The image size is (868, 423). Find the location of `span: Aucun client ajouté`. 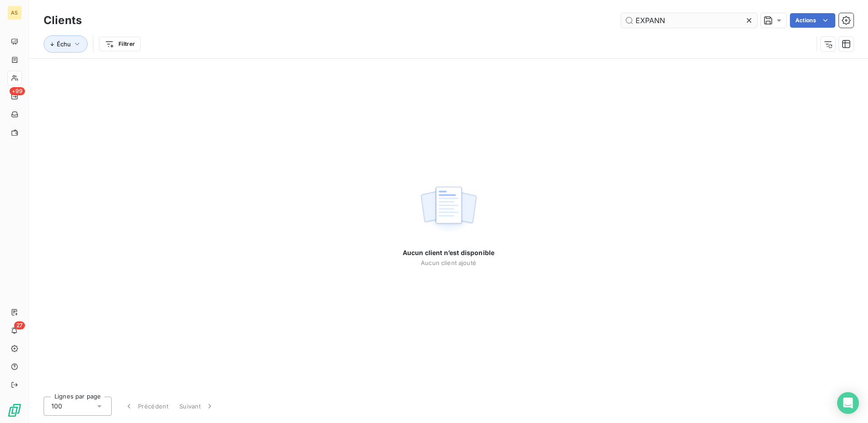

span: Aucun client ajouté is located at coordinates (448, 262).